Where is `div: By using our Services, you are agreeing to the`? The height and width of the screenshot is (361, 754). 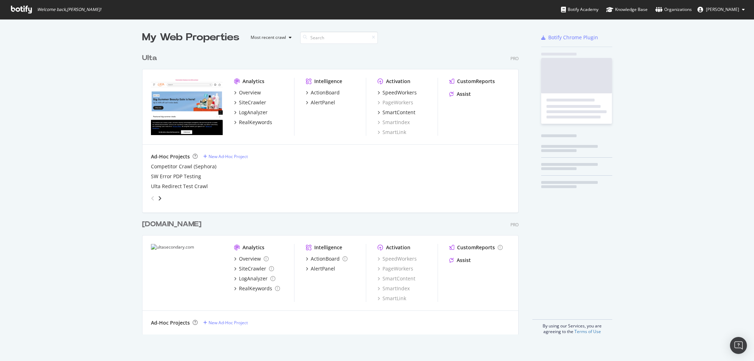
div: By using our Services, you are agreeing to the is located at coordinates (573, 327).